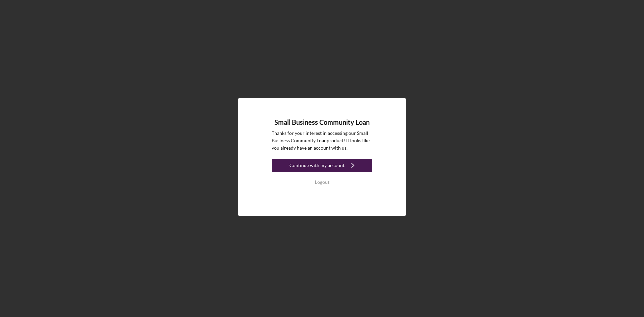 The image size is (644, 317). I want to click on button: Continue with my account, so click(322, 165).